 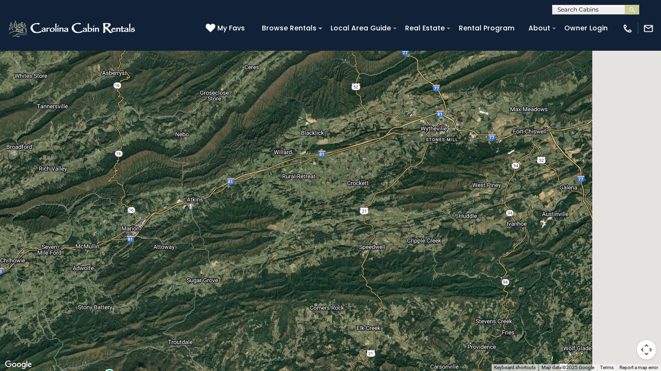 I want to click on img: White-1-2.png, so click(x=73, y=29).